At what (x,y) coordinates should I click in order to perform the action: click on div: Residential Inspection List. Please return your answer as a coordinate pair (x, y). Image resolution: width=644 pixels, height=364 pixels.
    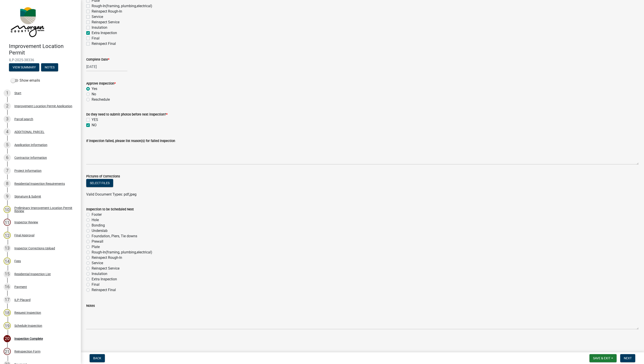
    Looking at the image, I should click on (32, 274).